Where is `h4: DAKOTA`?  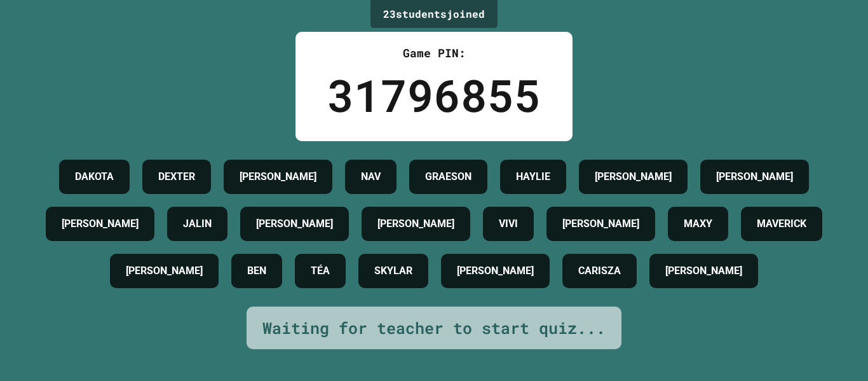
h4: DAKOTA is located at coordinates (94, 177).